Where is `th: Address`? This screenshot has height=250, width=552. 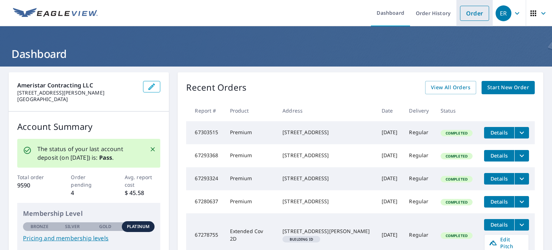 th: Address is located at coordinates (326, 110).